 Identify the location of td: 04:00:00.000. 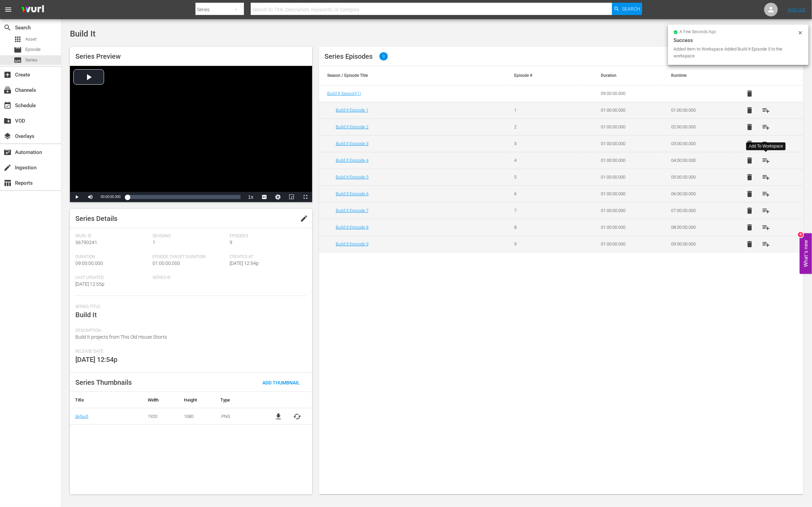
(698, 160).